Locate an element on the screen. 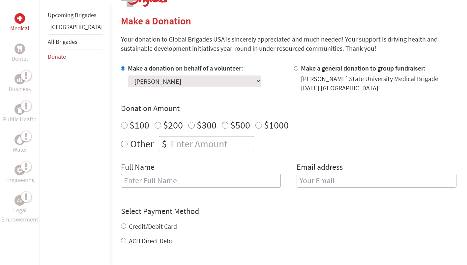  img: Business is located at coordinates (20, 79).